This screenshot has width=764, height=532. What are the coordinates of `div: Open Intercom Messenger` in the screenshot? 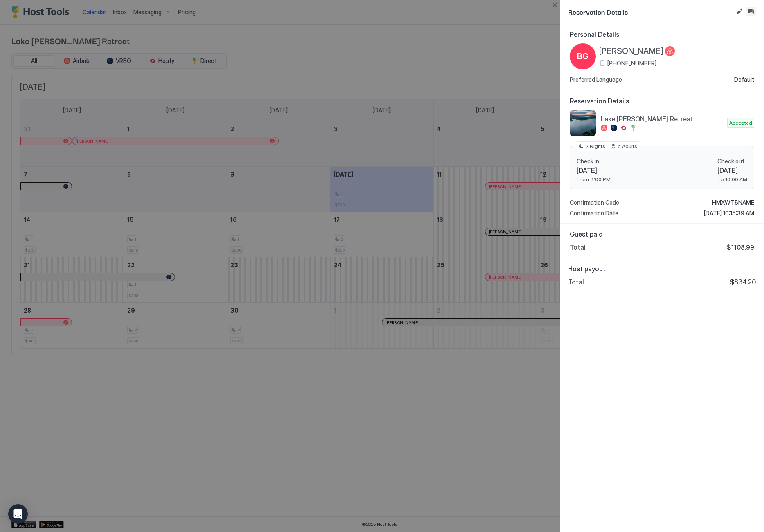 It's located at (18, 514).